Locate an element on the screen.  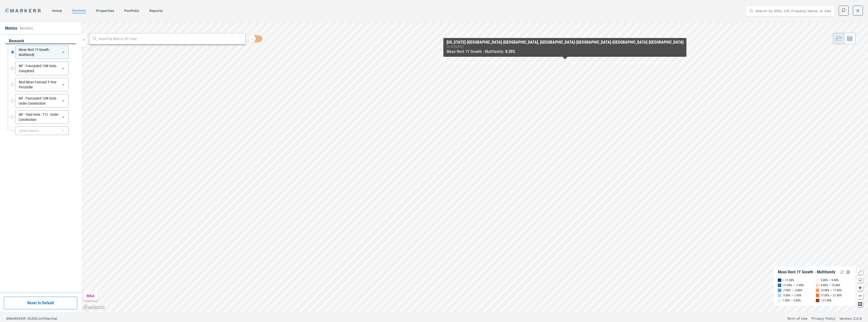
a: Privacy Policy is located at coordinates (823, 318).